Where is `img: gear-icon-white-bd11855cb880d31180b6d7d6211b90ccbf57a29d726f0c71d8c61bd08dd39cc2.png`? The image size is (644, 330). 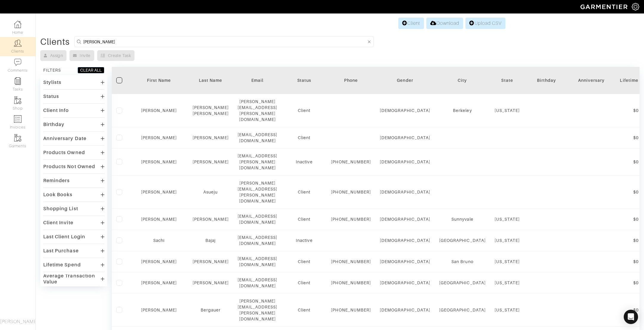 img: gear-icon-white-bd11855cb880d31180b6d7d6211b90ccbf57a29d726f0c71d8c61bd08dd39cc2.png is located at coordinates (635, 6).